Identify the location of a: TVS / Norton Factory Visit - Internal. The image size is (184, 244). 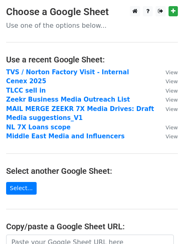
(68, 72).